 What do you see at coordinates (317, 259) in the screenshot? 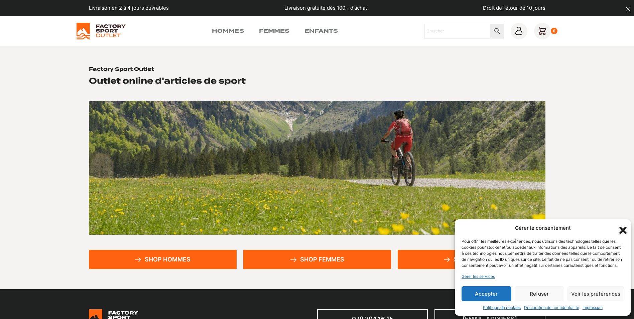
I see `a: Shop femmes` at bounding box center [317, 259].